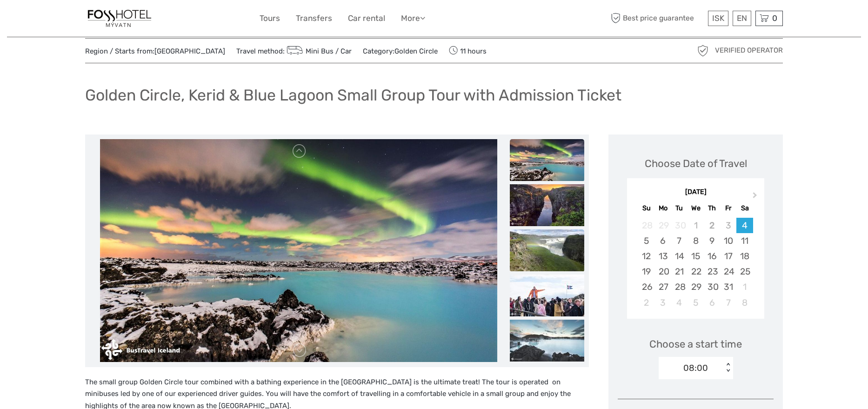 This screenshot has height=409, width=868. What do you see at coordinates (318, 51) in the screenshot?
I see `a: Mini Bus / Car` at bounding box center [318, 51].